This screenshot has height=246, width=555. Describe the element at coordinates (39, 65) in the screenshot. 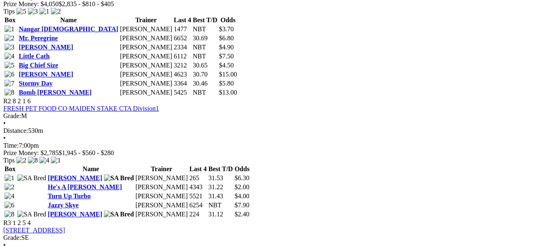

I see `a: Big Chief Size` at that location.